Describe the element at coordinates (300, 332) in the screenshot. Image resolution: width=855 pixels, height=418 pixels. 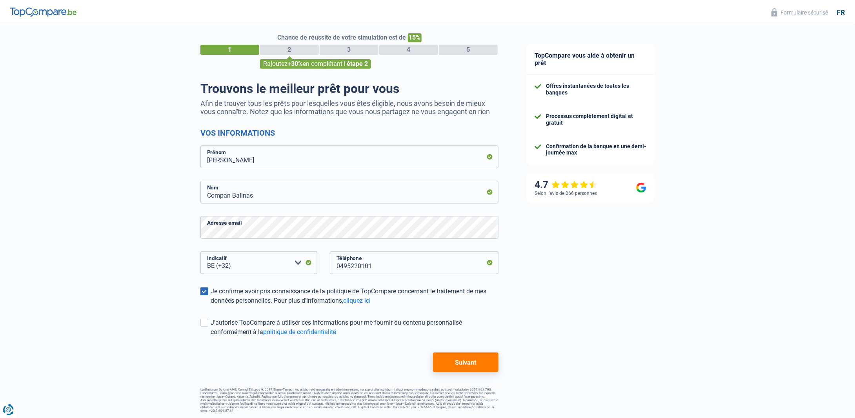
I see `a: politique de confidentialité` at that location.